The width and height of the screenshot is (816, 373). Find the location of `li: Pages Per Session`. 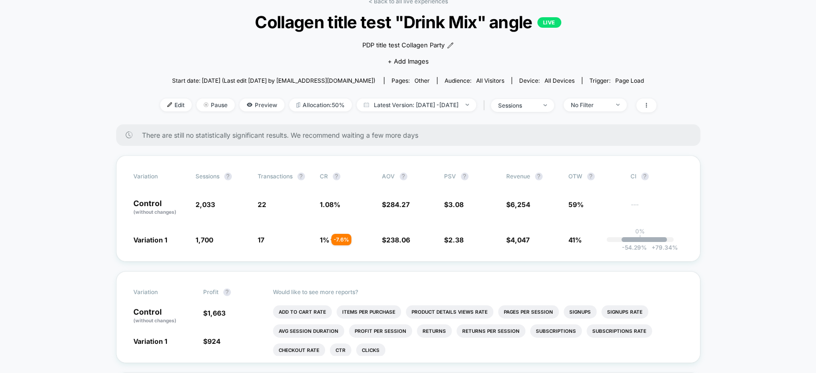

li: Pages Per Session is located at coordinates (528, 312).